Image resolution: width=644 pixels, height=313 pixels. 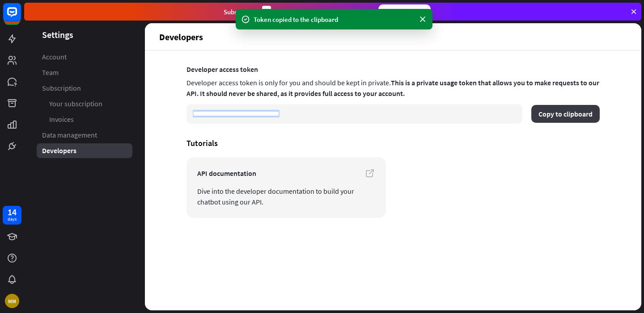 What do you see at coordinates (12, 212) in the screenshot?
I see `div: 14` at bounding box center [12, 212].